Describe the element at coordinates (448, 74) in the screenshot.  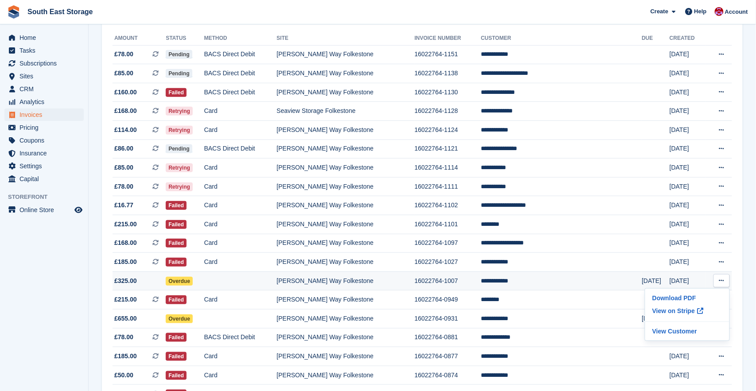
I see `td: 16022764-1138` at that location.